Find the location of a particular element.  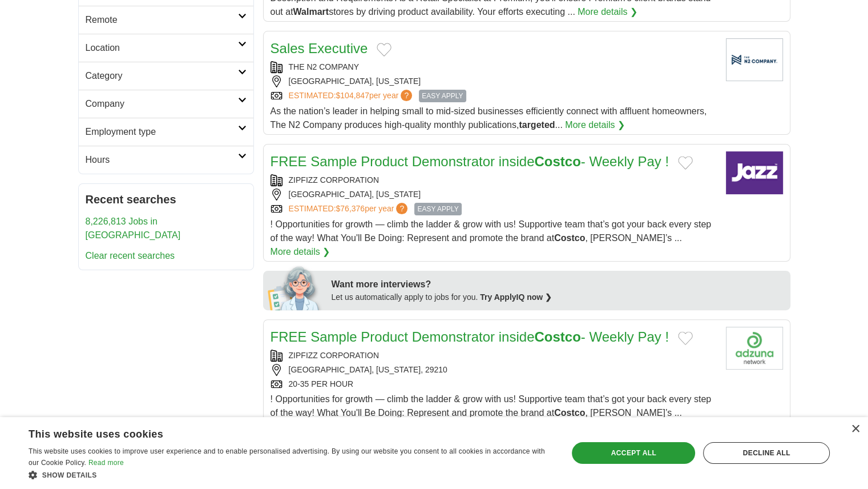

a: Remote is located at coordinates (166, 19).